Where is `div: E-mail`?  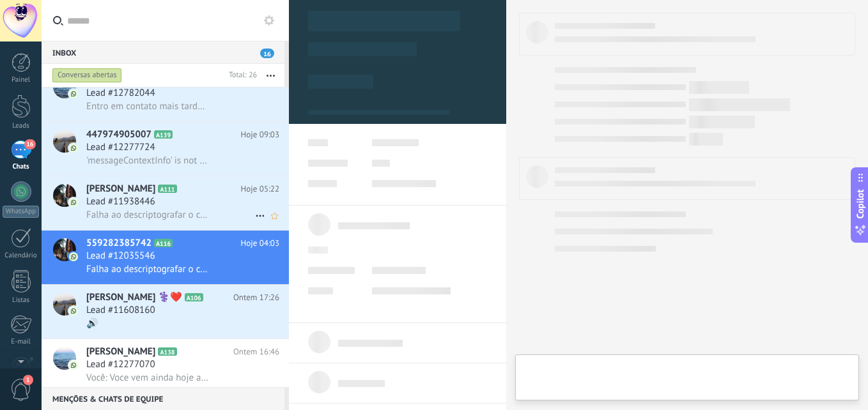
div: E-mail is located at coordinates (21, 342).